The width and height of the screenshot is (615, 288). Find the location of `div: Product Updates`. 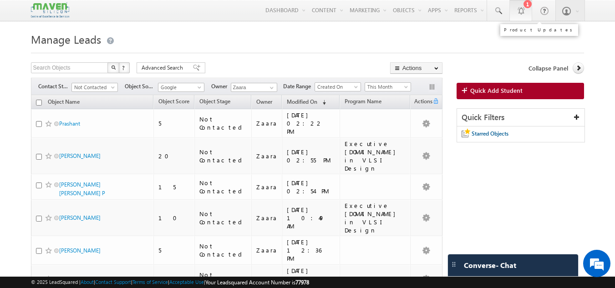

div: Product Updates is located at coordinates (539, 30).